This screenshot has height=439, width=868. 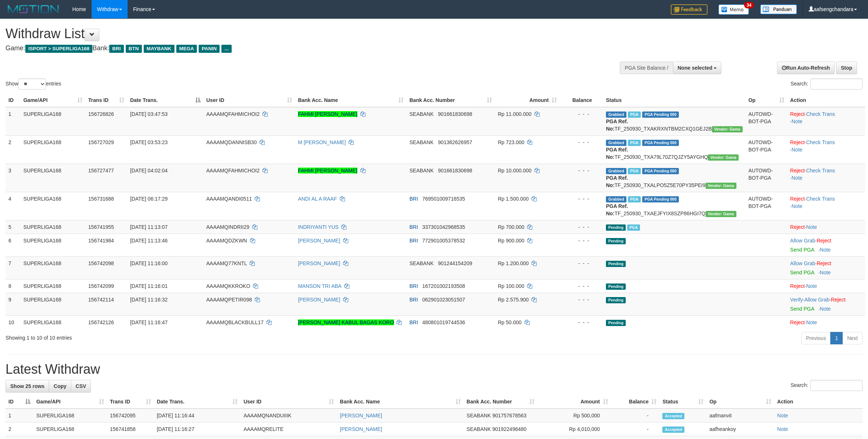 I want to click on td: 2, so click(x=13, y=149).